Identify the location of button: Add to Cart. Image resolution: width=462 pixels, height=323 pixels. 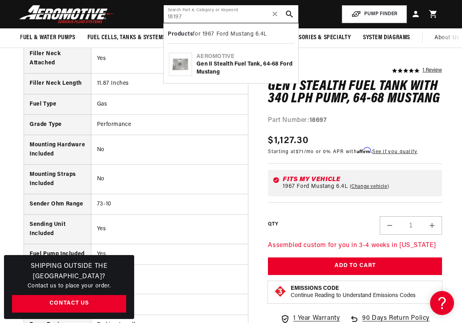
(355, 266).